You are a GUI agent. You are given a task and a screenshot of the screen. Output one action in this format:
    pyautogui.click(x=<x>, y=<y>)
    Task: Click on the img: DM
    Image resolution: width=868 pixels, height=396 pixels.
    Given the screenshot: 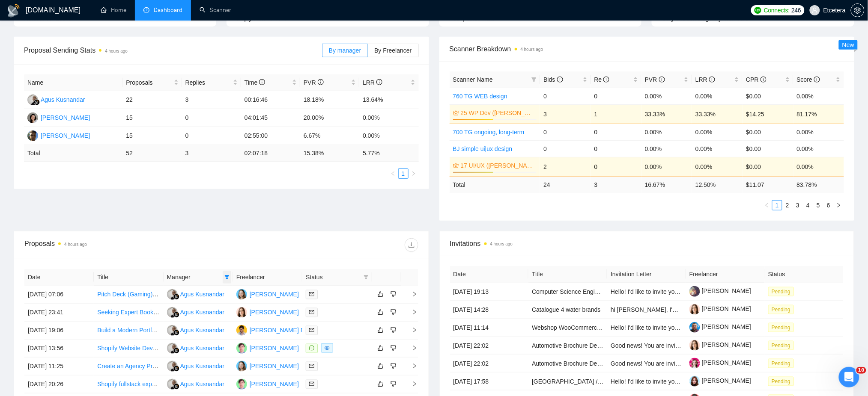 What is the action you would take?
    pyautogui.click(x=242, y=348)
    